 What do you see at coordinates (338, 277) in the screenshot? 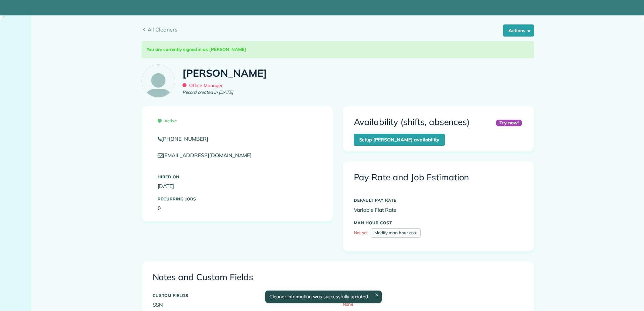
I see `h3: Notes and Custom Fields` at bounding box center [338, 277].